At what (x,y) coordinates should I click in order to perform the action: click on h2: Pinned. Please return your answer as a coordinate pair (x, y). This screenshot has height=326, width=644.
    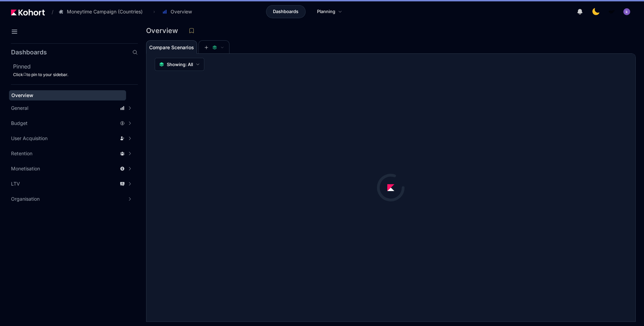
    Looking at the image, I should click on (76, 67).